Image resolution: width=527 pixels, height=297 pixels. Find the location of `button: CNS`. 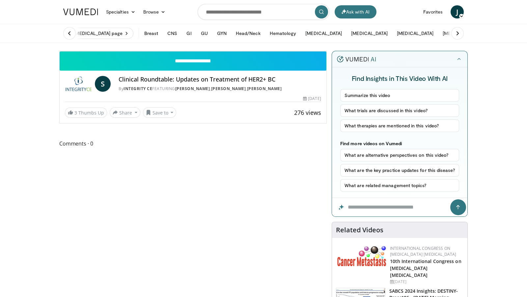

button: CNS is located at coordinates (172, 33).